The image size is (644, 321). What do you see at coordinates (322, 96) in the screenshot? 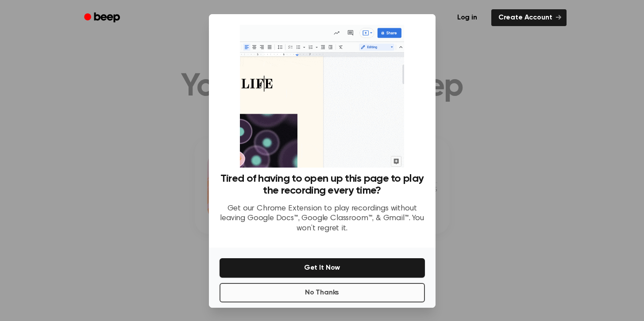
I see `img: Beep extension in action` at bounding box center [322, 96].